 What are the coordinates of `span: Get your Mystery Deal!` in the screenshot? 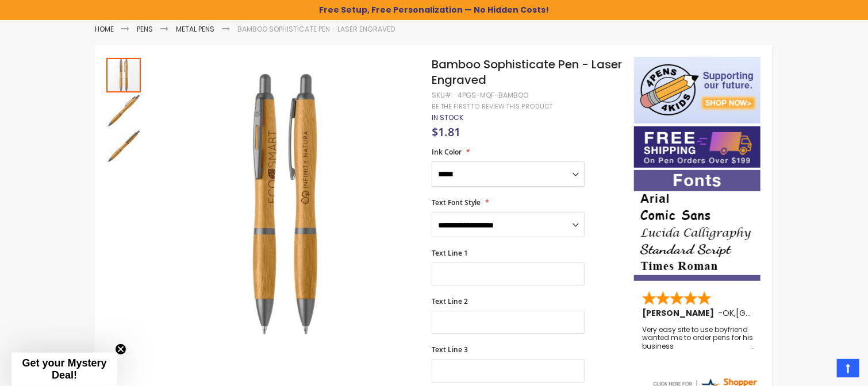 It's located at (64, 369).